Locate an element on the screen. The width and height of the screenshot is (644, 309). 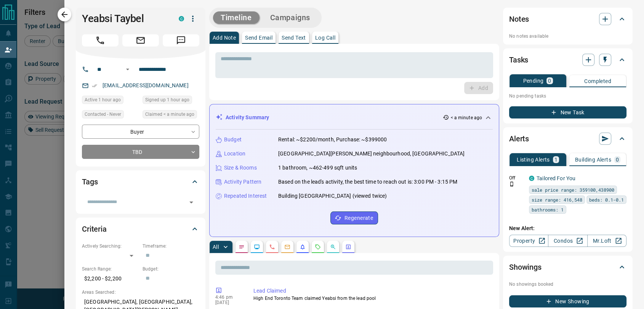
a: Tailored For You is located at coordinates (556, 179).